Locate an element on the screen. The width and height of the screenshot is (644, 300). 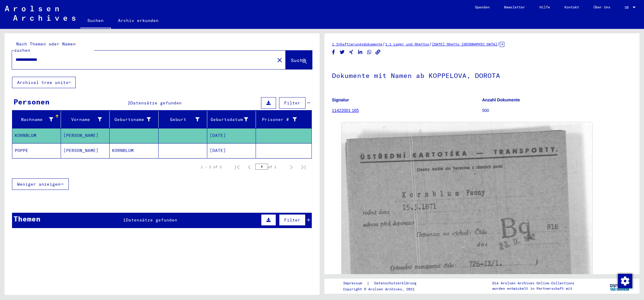
a: 11422001 165 is located at coordinates (345, 110).